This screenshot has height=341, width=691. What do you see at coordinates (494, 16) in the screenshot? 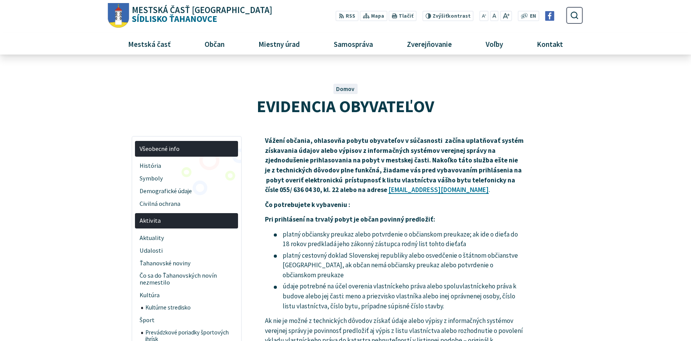
I see `button: Nastaviť pôvodnú veľkosť písma` at bounding box center [494, 16].